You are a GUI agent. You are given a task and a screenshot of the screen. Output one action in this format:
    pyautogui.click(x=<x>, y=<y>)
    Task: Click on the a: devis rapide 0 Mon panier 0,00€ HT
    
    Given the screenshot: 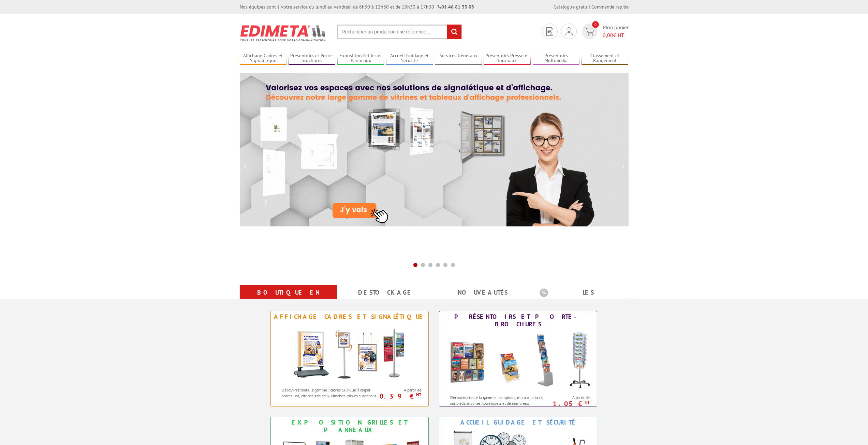 What is the action you would take?
    pyautogui.click(x=605, y=31)
    